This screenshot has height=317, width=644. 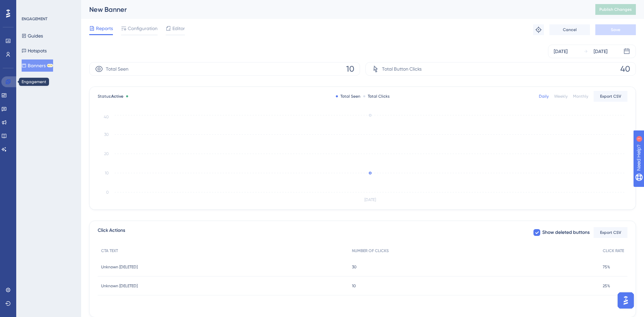 I want to click on button: Save, so click(x=615, y=30).